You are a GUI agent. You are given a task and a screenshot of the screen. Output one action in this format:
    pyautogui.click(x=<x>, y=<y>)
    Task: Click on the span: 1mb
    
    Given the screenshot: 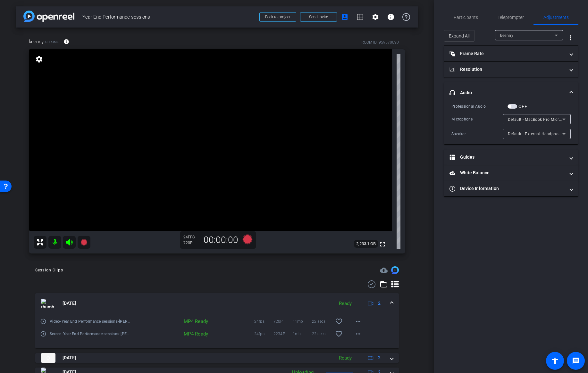 What is the action you would take?
    pyautogui.click(x=303, y=334)
    